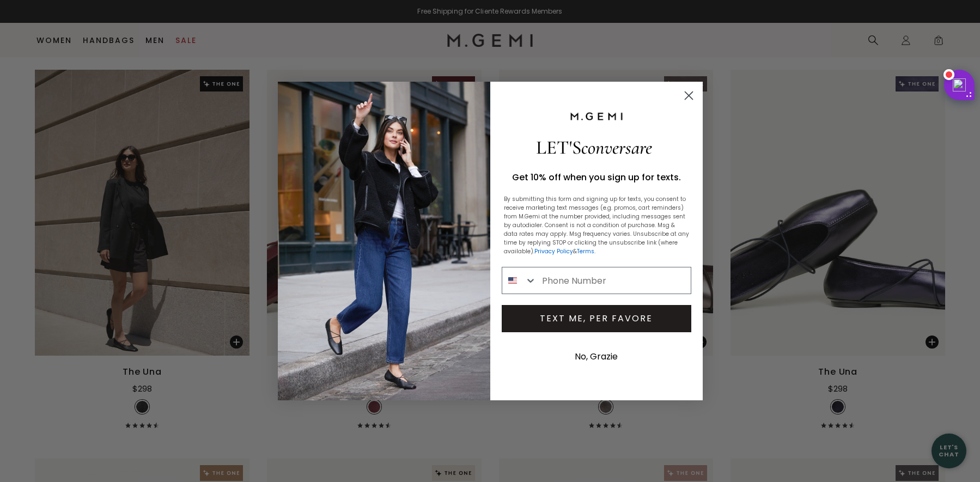  What do you see at coordinates (596, 357) in the screenshot?
I see `button: No, Grazie` at bounding box center [596, 357].